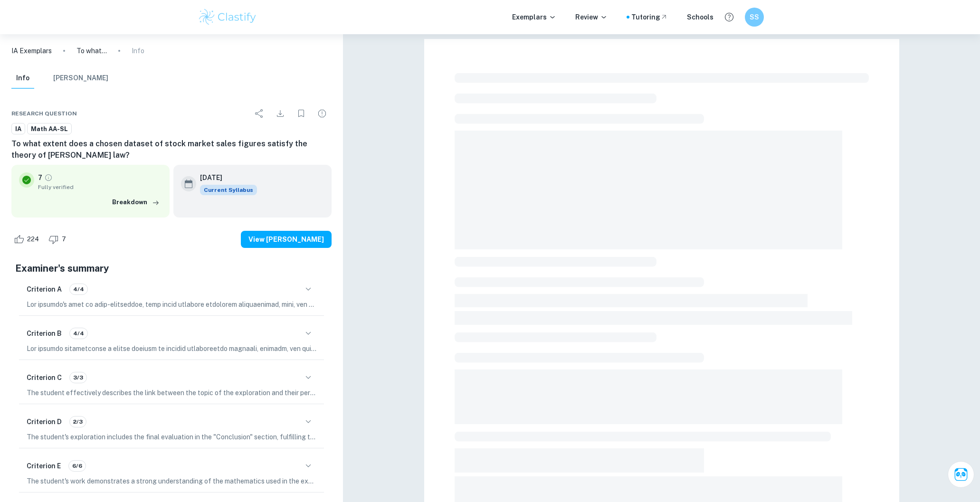 Image resolution: width=980 pixels, height=502 pixels. What do you see at coordinates (172, 150) in the screenshot?
I see `h6: To what extent does a chosen dataset of stock market sales figures satisfy the theory of [PERSON_...` at bounding box center [172, 150].